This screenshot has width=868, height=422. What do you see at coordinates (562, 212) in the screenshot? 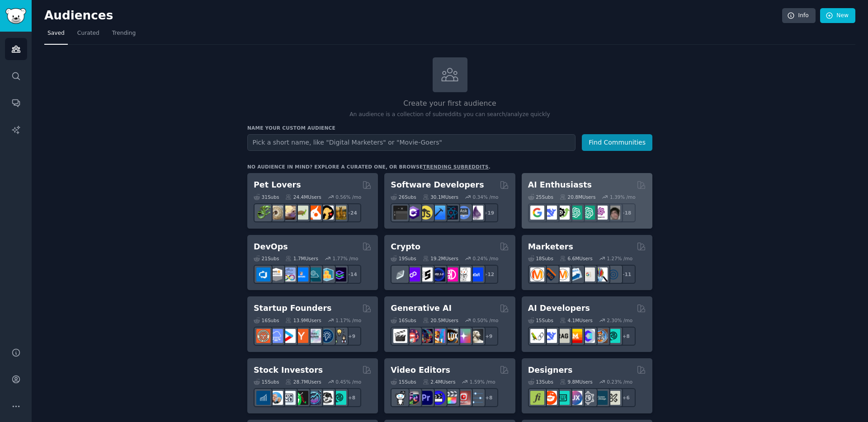
I see `img: AItoolsCatalog` at bounding box center [562, 212].